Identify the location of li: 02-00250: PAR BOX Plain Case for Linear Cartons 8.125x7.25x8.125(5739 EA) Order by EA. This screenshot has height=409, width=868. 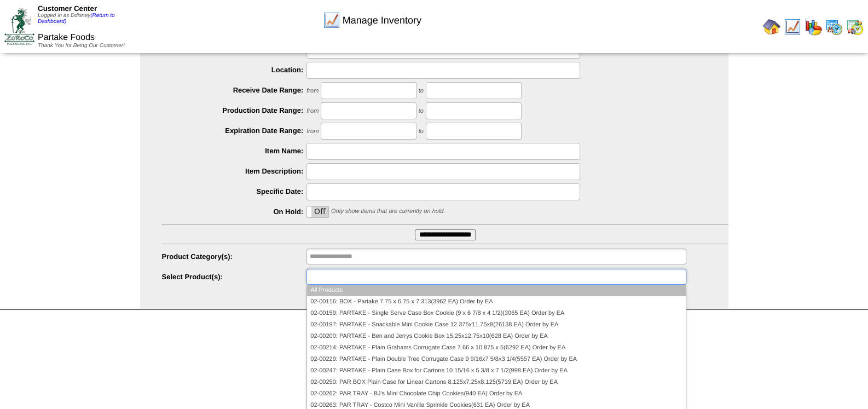
(496, 382).